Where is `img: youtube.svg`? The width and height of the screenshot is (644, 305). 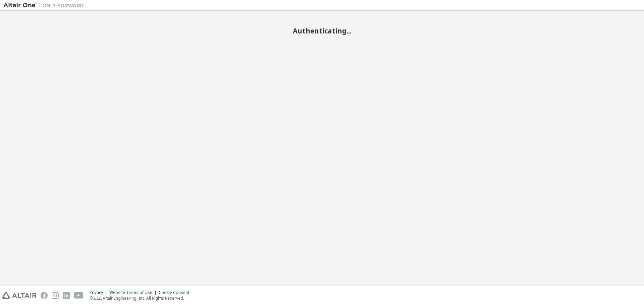
img: youtube.svg is located at coordinates (78, 296).